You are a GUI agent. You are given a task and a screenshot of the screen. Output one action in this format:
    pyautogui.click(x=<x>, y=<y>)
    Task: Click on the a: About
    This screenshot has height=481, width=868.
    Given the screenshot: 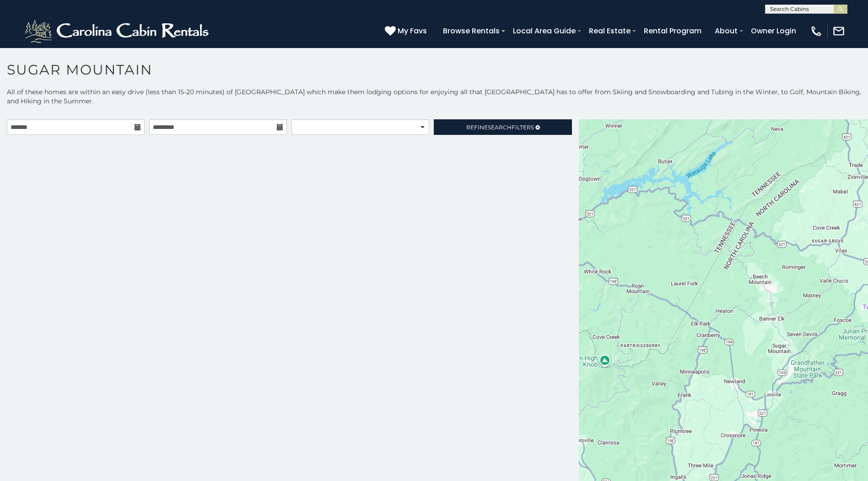 What is the action you would take?
    pyautogui.click(x=726, y=30)
    